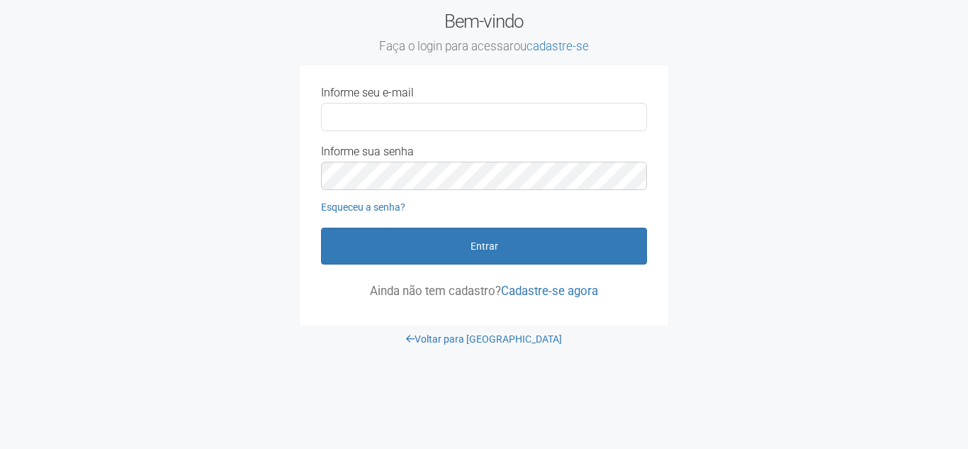  I want to click on a: cadastre-se, so click(558, 46).